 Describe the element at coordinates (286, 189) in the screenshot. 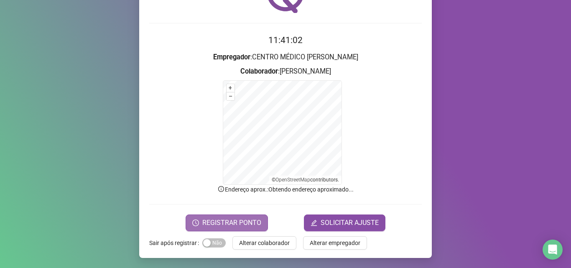

I see `p: Endereço aprox. : Obtendo endereço aproximado...` at that location.